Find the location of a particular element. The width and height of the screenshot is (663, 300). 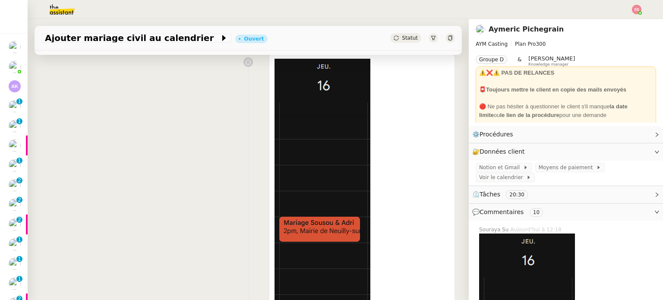

span: Données client is located at coordinates (502, 152).